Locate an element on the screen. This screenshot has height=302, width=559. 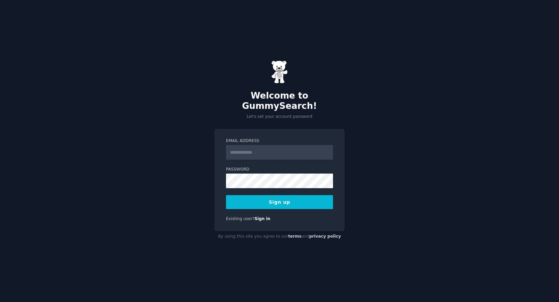
p: Let's set your account password is located at coordinates (279, 117).